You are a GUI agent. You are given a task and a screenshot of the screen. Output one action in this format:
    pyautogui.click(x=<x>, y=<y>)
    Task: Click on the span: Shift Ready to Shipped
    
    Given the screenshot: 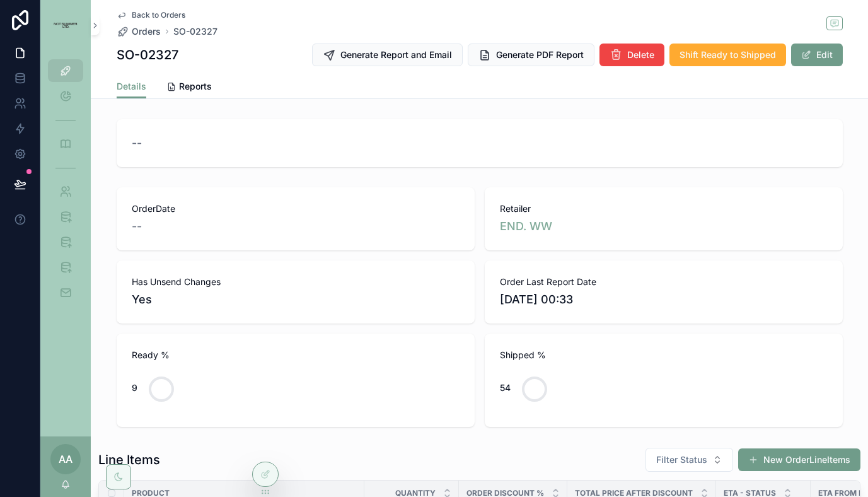 What is the action you would take?
    pyautogui.click(x=728, y=55)
    